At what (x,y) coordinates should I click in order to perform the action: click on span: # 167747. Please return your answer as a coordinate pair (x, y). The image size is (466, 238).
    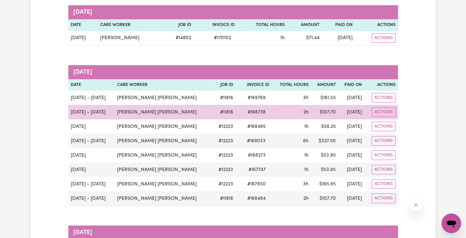
    Looking at the image, I should click on (257, 170).